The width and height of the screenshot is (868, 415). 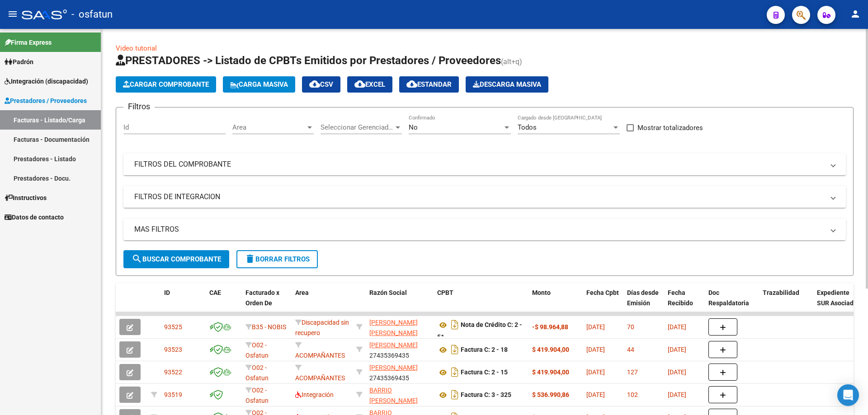 I want to click on span: (alt+q), so click(x=511, y=62).